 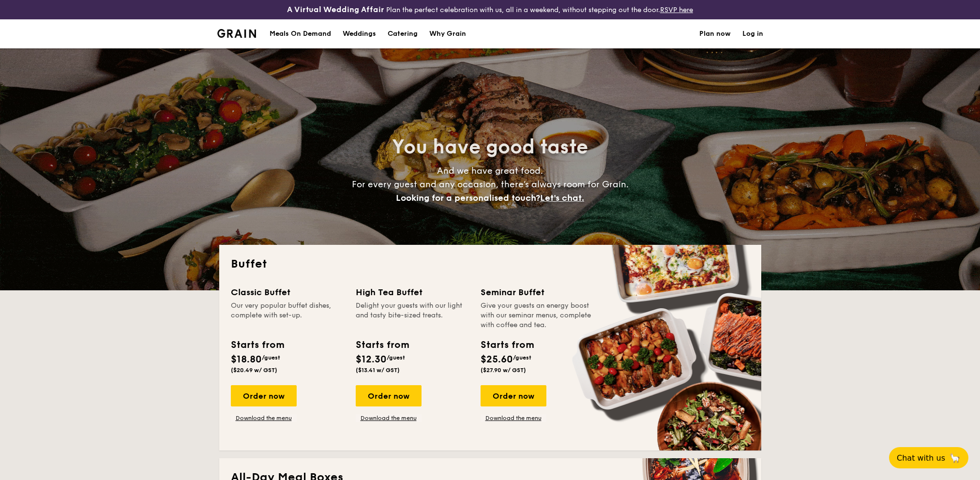 What do you see at coordinates (300, 34) in the screenshot?
I see `div: Meals On Demand` at bounding box center [300, 34].